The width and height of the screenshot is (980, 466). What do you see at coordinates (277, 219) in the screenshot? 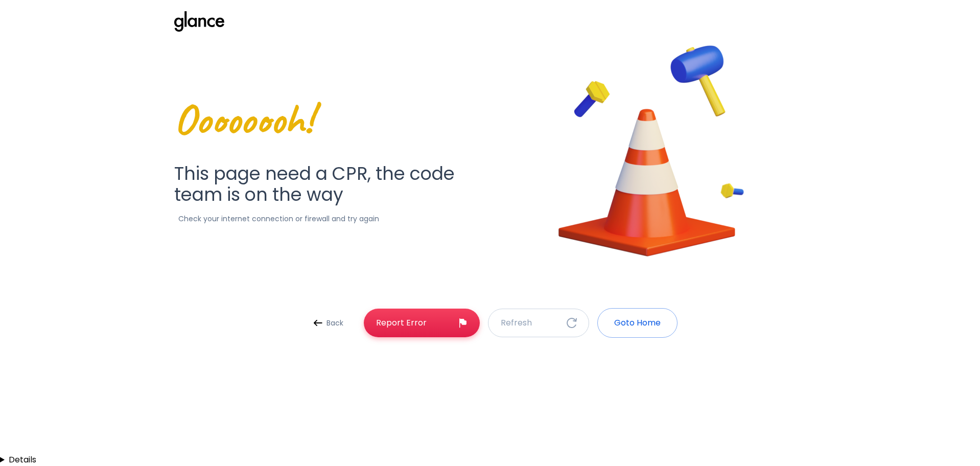
I see `p: Check your internet connection or firewall and try again` at bounding box center [277, 219].